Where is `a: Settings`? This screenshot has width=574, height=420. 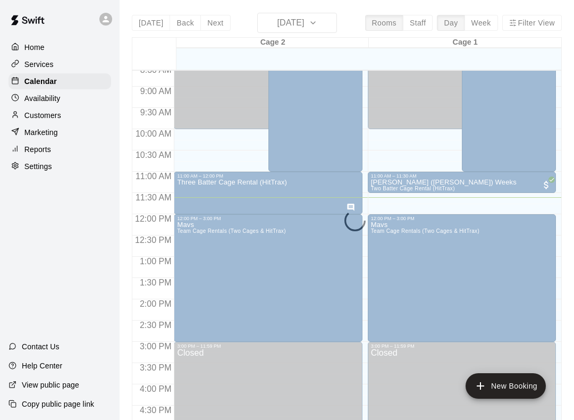 a: Settings is located at coordinates (60, 166).